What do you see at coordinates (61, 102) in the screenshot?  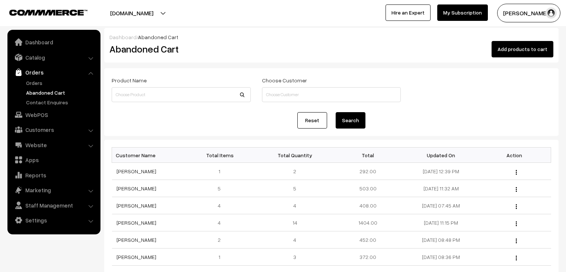 I see `a: Contact Enquires` at bounding box center [61, 102].